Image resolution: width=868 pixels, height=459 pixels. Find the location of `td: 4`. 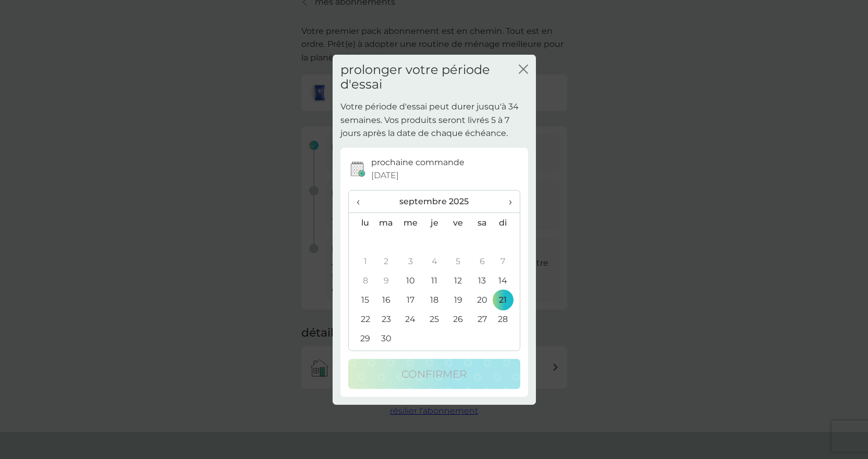

td: 4 is located at coordinates (434, 261).